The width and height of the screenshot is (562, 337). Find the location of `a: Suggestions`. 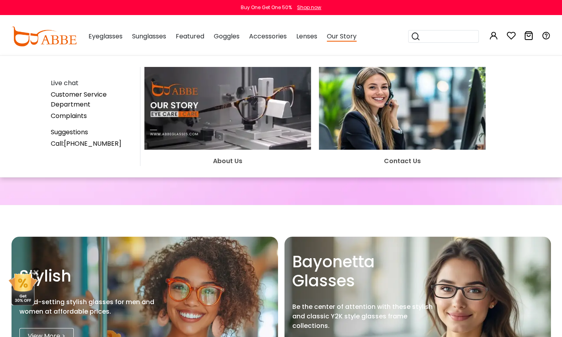

a: Suggestions is located at coordinates (69, 132).